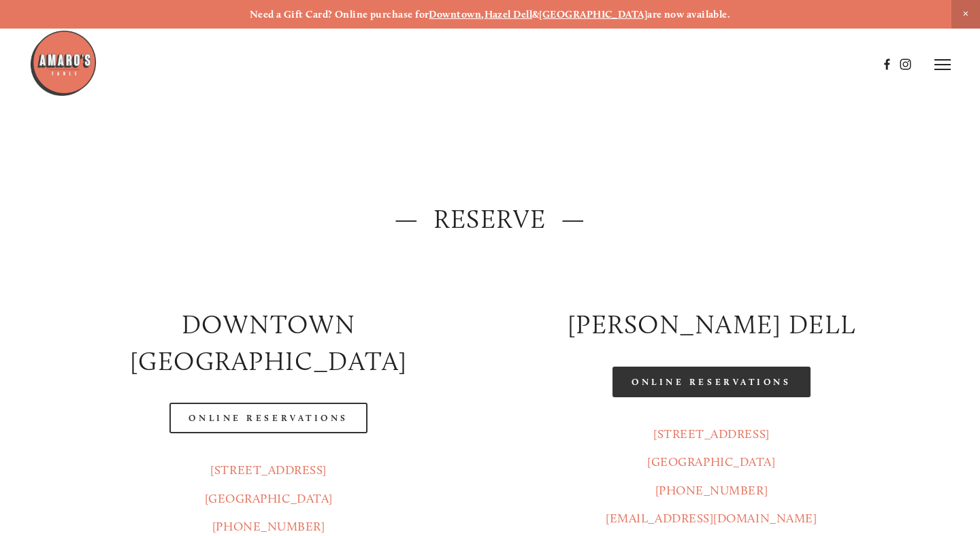  Describe the element at coordinates (454, 14) in the screenshot. I see `strong: Downtown` at that location.